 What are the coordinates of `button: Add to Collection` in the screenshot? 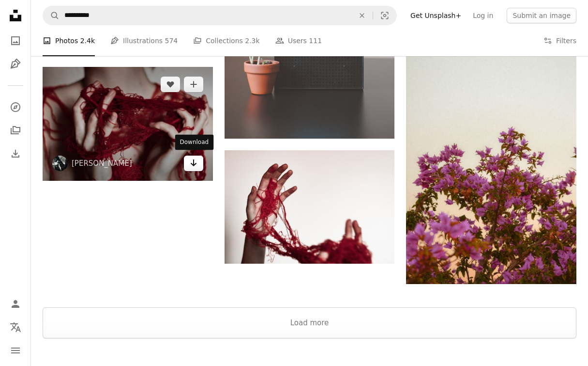 It's located at (193, 84).